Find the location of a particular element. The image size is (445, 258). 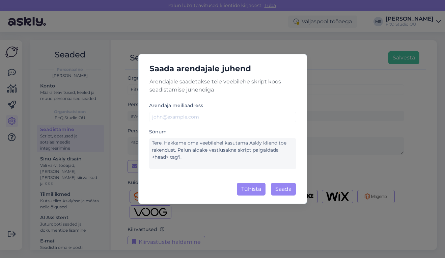

button: Tühista is located at coordinates (251, 189).